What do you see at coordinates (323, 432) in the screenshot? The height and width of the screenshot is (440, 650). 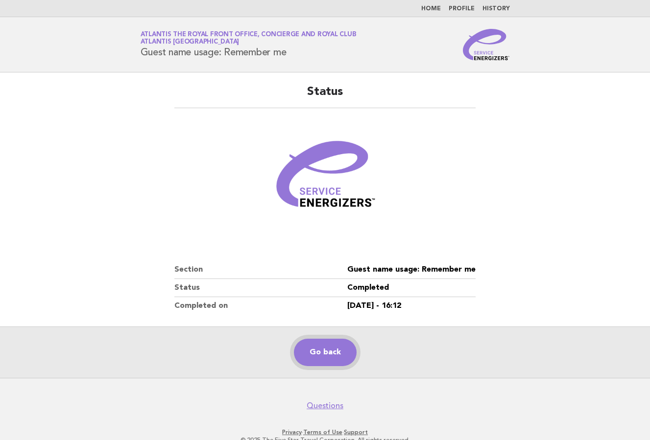 I see `a: Terms of Use` at bounding box center [323, 432].